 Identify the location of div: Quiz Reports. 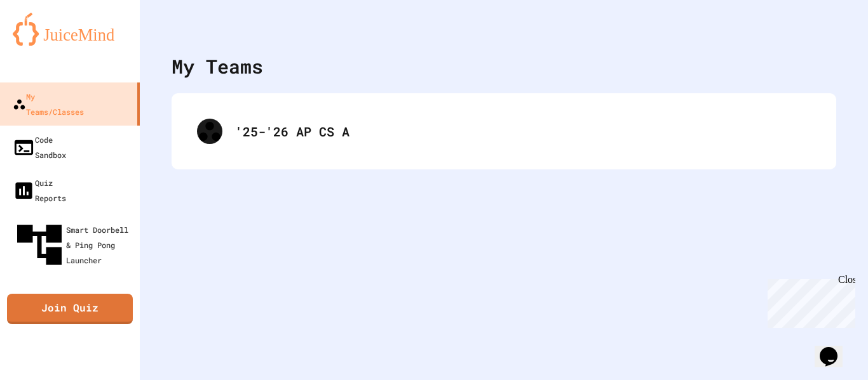
(39, 191).